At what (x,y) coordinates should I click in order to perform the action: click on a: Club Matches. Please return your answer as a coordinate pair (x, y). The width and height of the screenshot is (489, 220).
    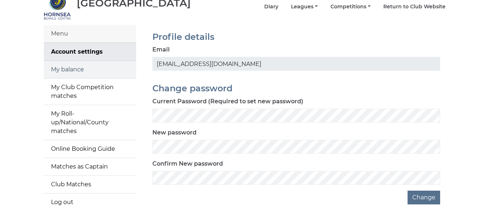
    Looking at the image, I should click on (90, 184).